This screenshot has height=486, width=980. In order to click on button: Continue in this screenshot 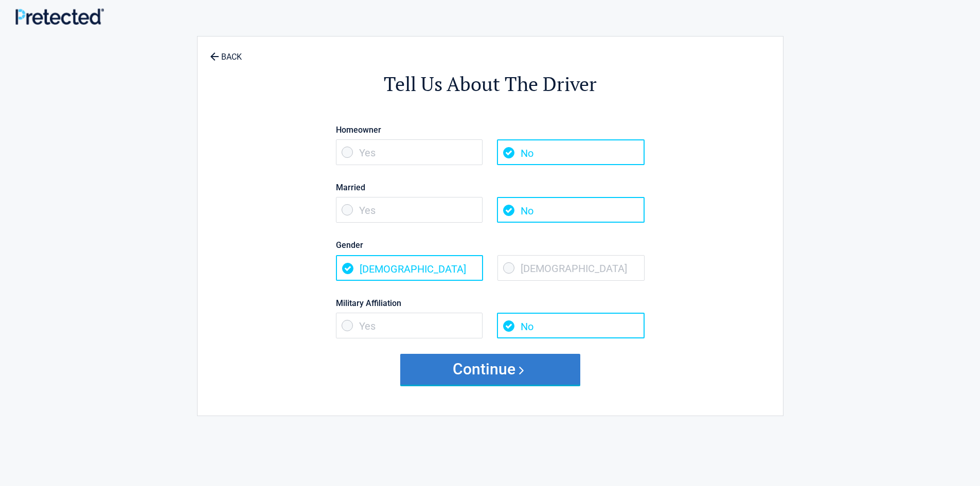, I will do `click(490, 369)`.